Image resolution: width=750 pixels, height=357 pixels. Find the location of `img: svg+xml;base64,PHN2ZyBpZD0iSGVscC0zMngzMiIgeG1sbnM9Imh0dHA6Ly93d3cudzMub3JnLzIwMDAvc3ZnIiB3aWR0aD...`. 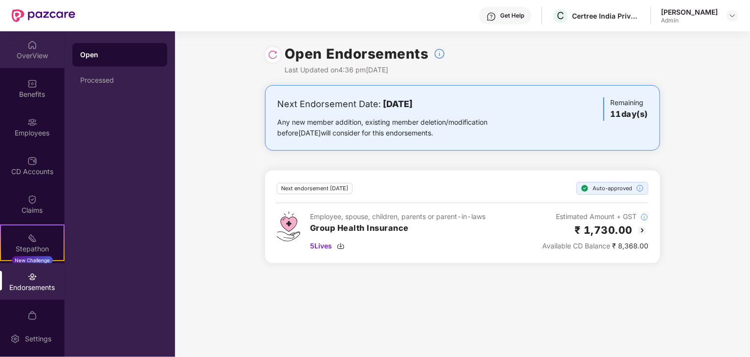

img: svg+xml;base64,PHN2ZyBpZD0iSGVscC0zMngzMiIgeG1sbnM9Imh0dHA6Ly93d3cudzMub3JnLzIwMDAvc3ZnIiB3aWR0aD... is located at coordinates (492, 17).